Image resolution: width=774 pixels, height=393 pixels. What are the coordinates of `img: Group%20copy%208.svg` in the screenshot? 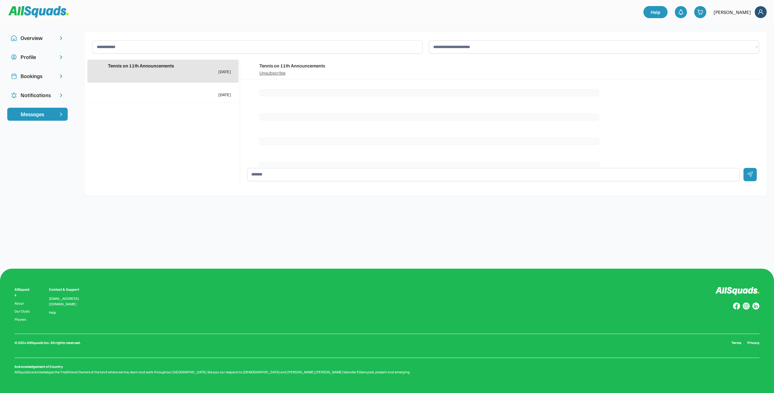 It's located at (736, 306).